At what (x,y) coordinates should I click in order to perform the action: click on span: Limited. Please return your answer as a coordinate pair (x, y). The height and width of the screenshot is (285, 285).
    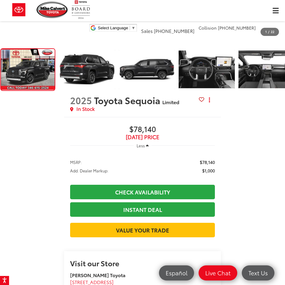
    Looking at the image, I should click on (170, 102).